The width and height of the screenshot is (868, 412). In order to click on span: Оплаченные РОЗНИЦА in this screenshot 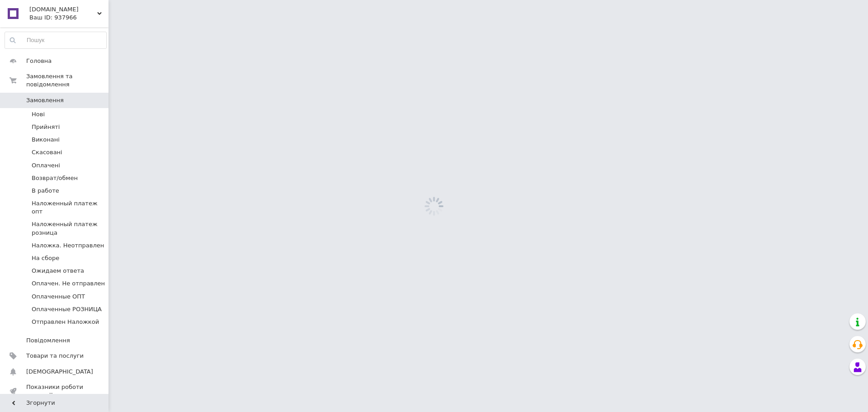, I will do `click(67, 309)`.